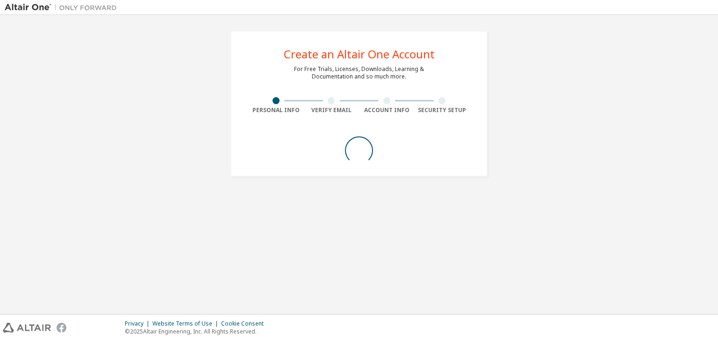  I want to click on div: Cookie Consent, so click(245, 324).